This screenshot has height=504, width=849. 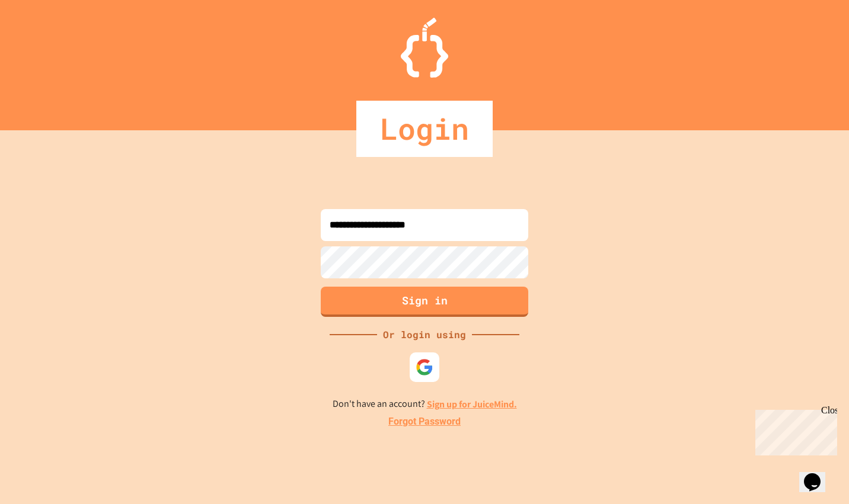 What do you see at coordinates (424, 335) in the screenshot?
I see `div: Or login using` at bounding box center [424, 335].